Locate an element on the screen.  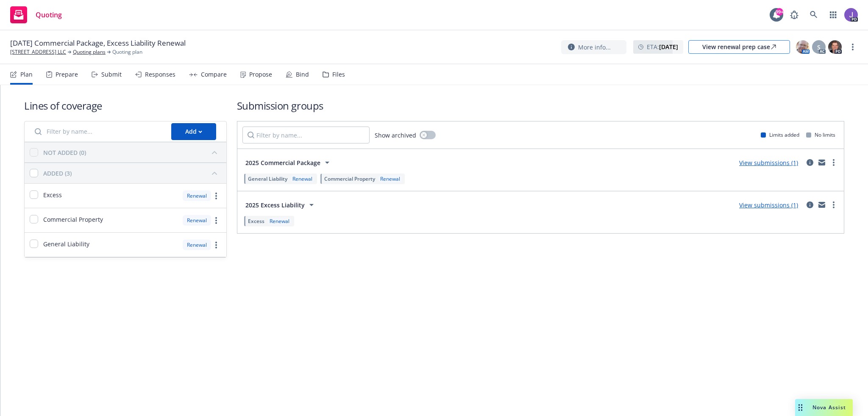
div: View renewal prep case is located at coordinates (739, 47).